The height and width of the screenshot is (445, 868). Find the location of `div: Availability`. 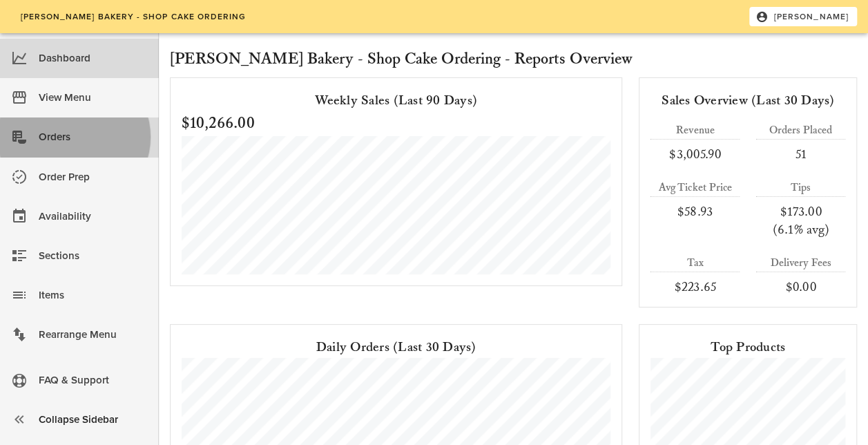

div: Availability is located at coordinates (93, 216).